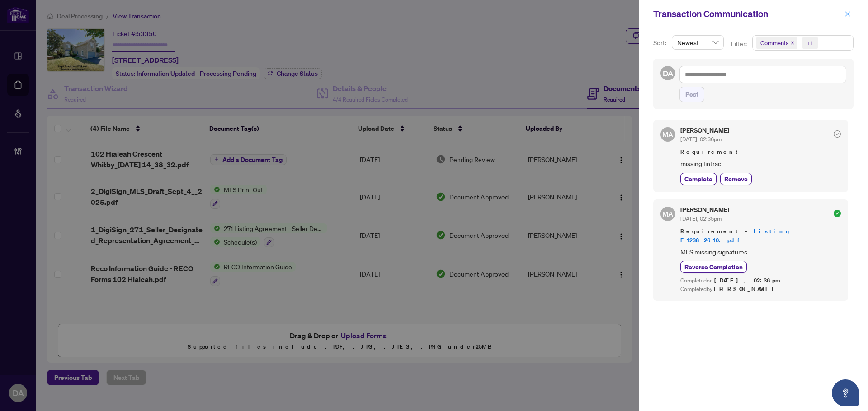 This screenshot has height=411, width=868. I want to click on span: DA, so click(667, 73).